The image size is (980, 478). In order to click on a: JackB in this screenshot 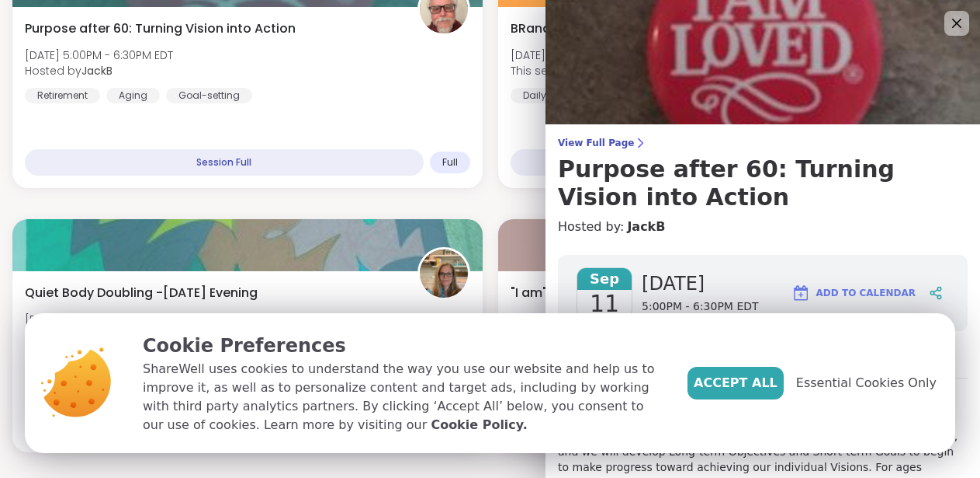, I will do `click(645, 227)`.